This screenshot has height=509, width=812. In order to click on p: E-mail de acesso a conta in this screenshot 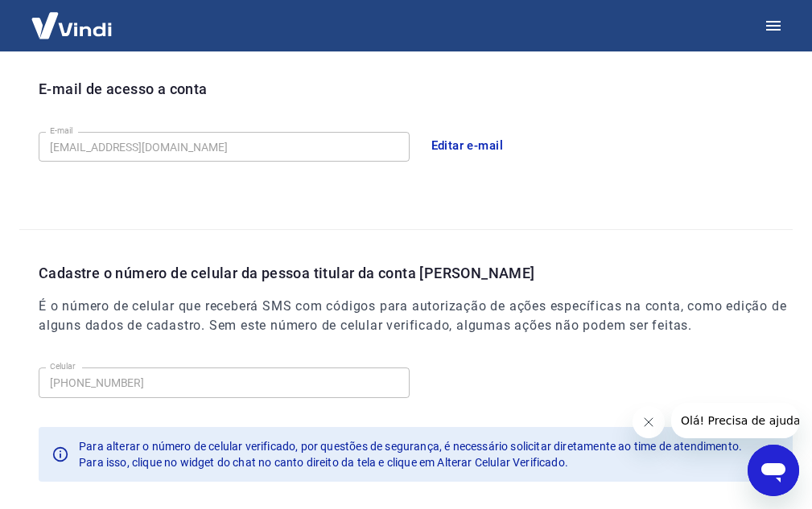, I will do `click(123, 88)`.